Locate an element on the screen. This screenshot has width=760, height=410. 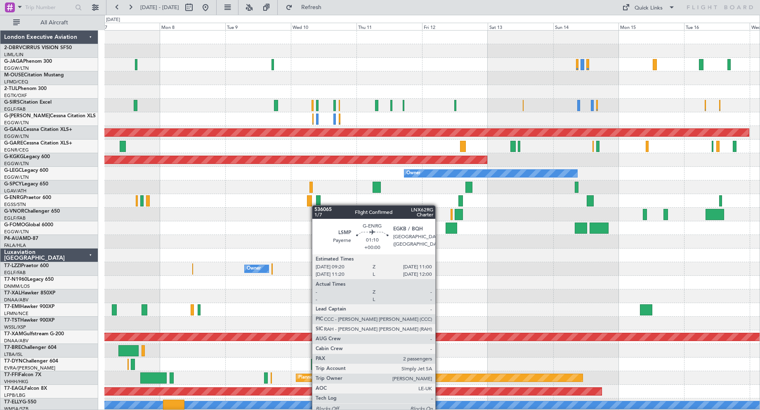
button: All Aircraft is located at coordinates (49, 23).